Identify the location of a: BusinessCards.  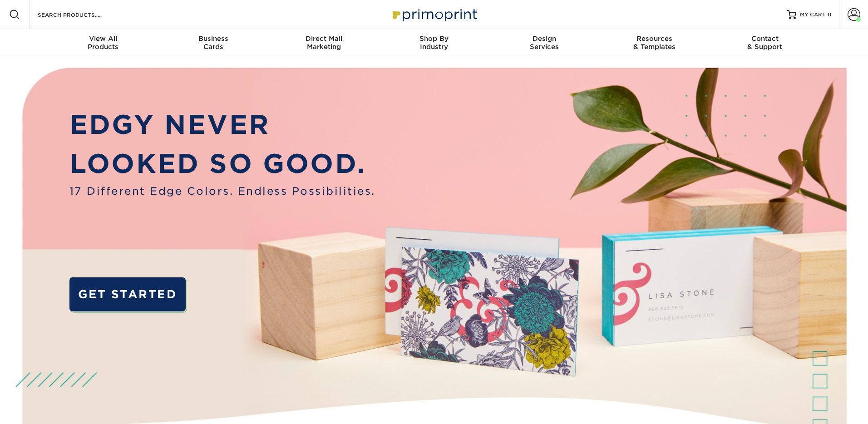
(214, 44).